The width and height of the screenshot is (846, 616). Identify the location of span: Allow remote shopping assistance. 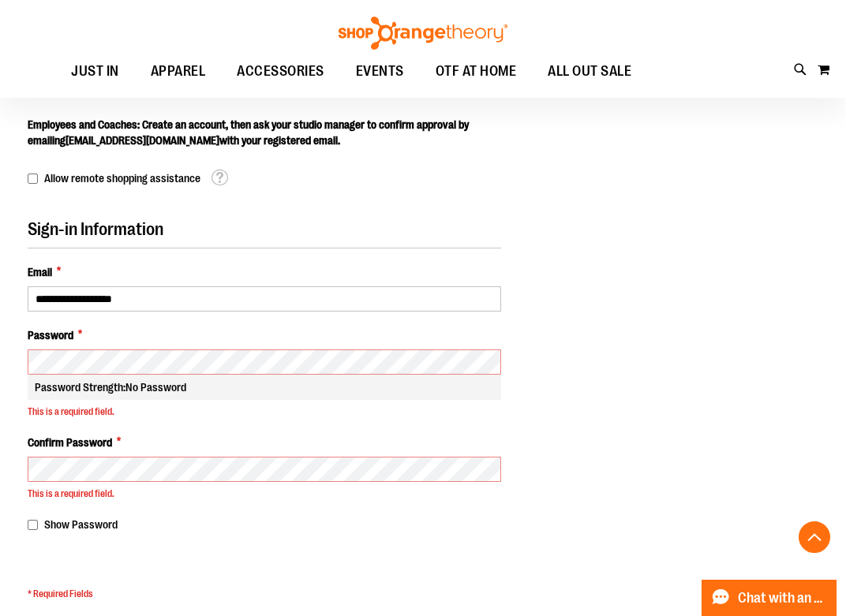
(122, 178).